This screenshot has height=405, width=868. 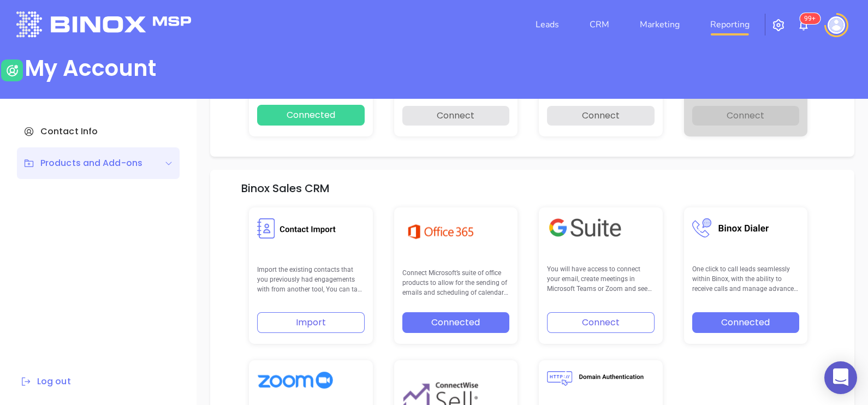 I want to click on a: CRM, so click(x=599, y=24).